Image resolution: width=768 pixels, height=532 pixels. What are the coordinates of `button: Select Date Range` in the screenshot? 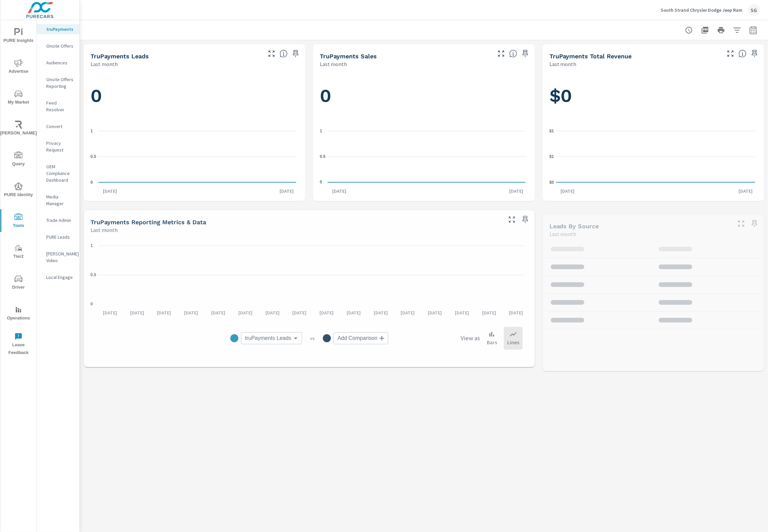 It's located at (753, 30).